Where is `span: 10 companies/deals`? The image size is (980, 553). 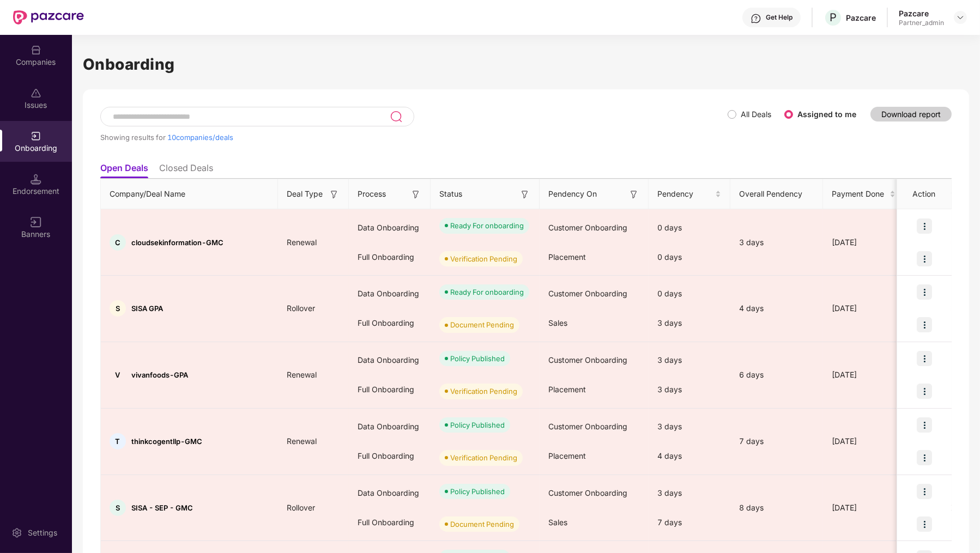
span: 10 companies/deals is located at coordinates (200, 137).